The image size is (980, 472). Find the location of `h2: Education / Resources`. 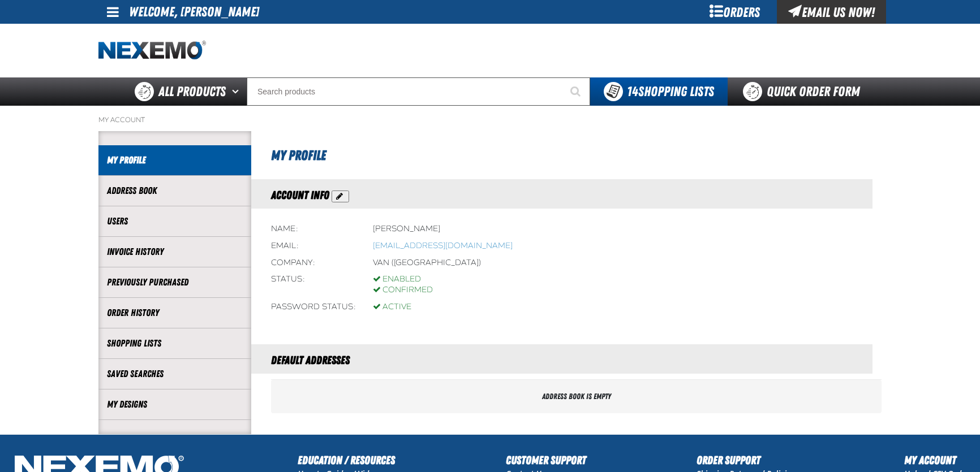

h2: Education / Resources is located at coordinates (346, 460).